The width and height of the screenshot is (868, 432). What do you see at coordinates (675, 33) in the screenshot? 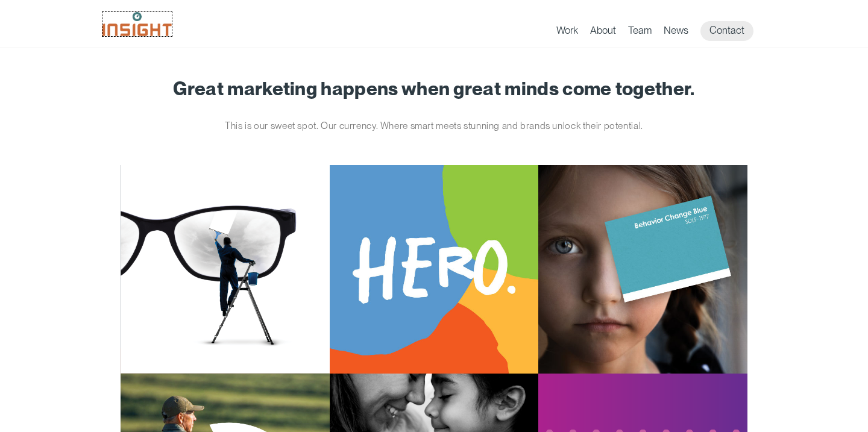
I see `a: News` at bounding box center [675, 33].